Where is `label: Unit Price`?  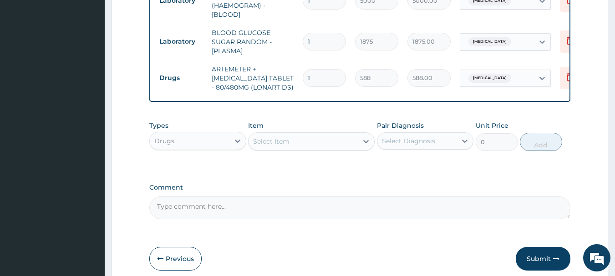 label: Unit Price is located at coordinates (492, 126).